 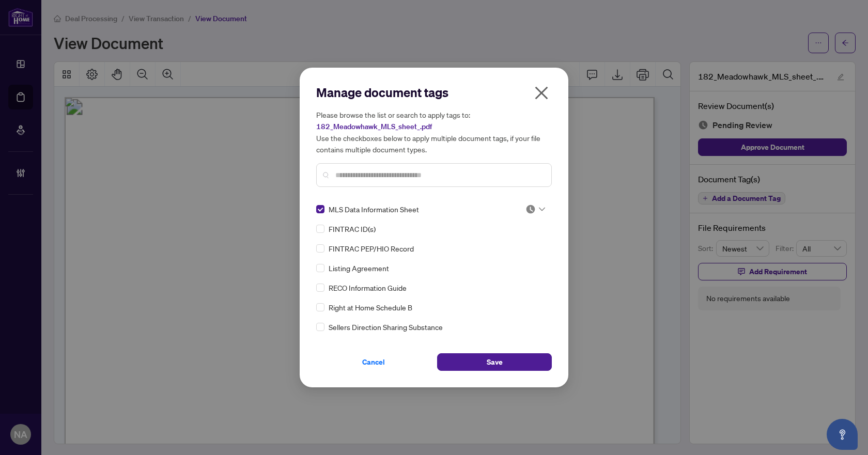 What do you see at coordinates (535, 209) in the screenshot?
I see `span: Pending Review` at bounding box center [535, 209].